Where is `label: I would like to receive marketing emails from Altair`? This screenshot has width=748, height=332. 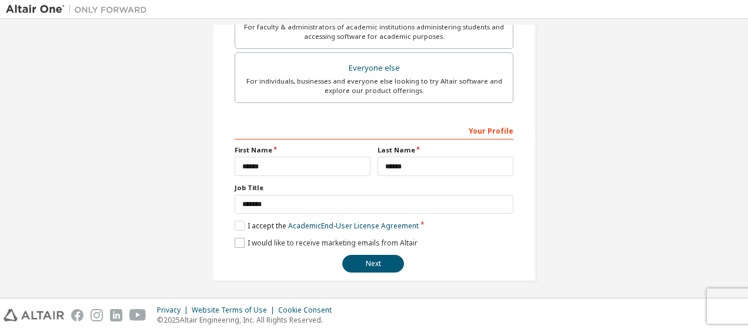
label: I would like to receive marketing emails from Altair is located at coordinates (326, 242).